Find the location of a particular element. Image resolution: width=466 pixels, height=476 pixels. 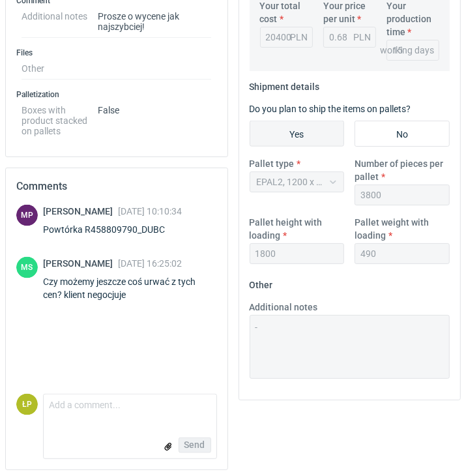

h2: Comments is located at coordinates (117, 186).